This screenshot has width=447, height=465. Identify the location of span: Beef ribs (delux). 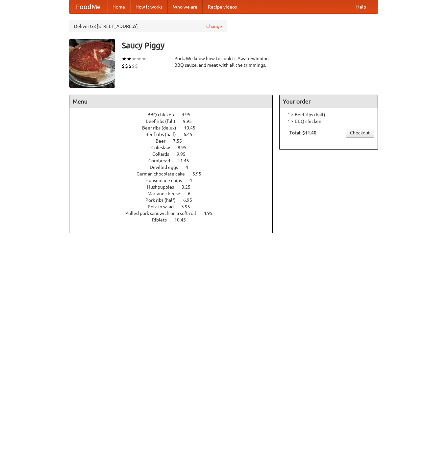
(163, 128).